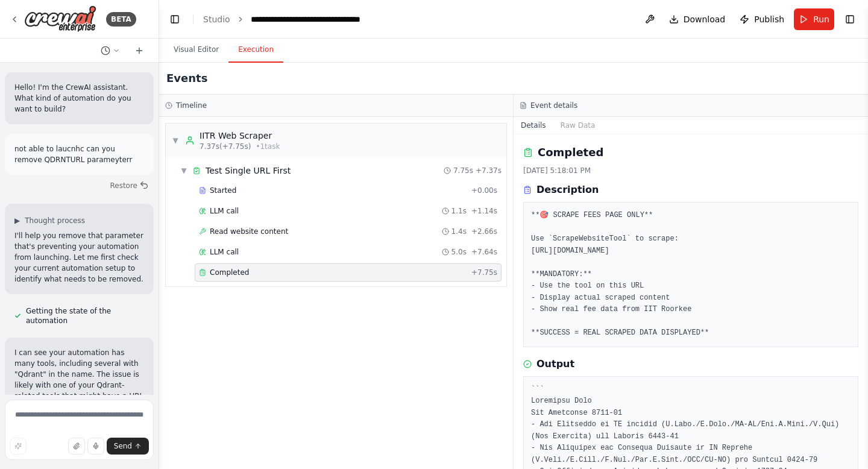  I want to click on p: I can see your automation has many tools, including several with "Qdrant" in the name. The issue ..., so click(79, 407).